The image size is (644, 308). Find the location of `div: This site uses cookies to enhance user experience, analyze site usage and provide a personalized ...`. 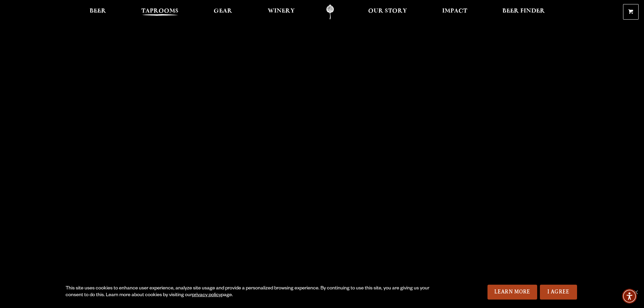

div: This site uses cookies to enhance user experience, analyze site usage and provide a personalized ... is located at coordinates (249, 292).